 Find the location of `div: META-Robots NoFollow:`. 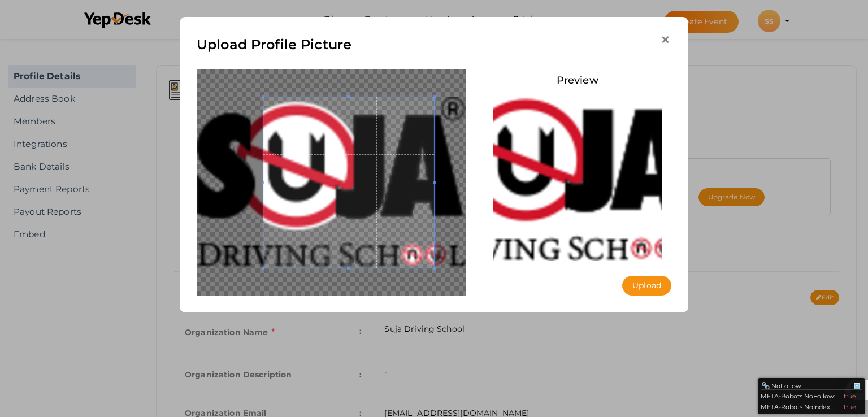

div: META-Robots NoFollow: is located at coordinates (812, 395).